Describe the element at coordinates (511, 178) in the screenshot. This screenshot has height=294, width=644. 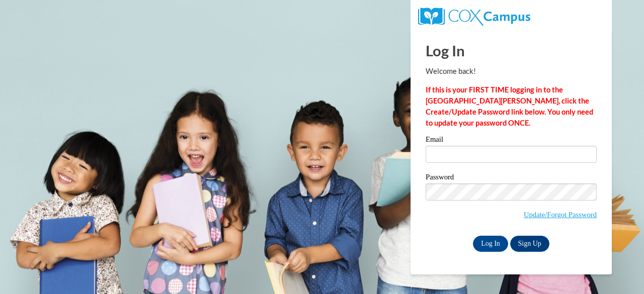
I see `label: Password` at that location.